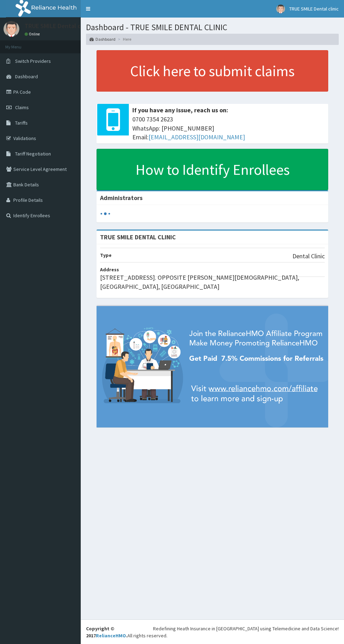 This screenshot has height=644, width=344. What do you see at coordinates (123, 39) in the screenshot?
I see `li: Here` at bounding box center [123, 39].